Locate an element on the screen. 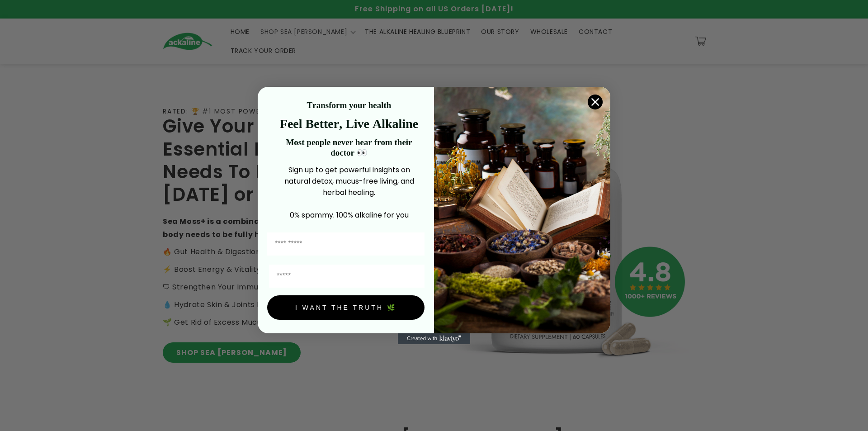 The width and height of the screenshot is (868, 431). p: 0% spammy. 100% alkaline for you is located at coordinates (349, 215).